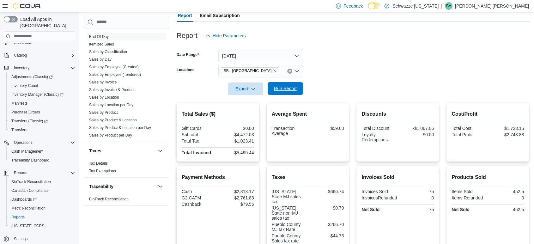 The width and height of the screenshot is (534, 244). I want to click on div: Items Sold, so click(469, 192).